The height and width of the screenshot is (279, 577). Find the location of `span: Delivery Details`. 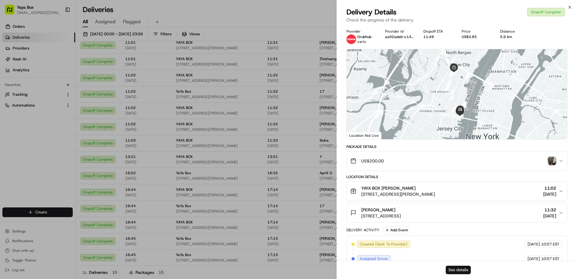

span: Delivery Details is located at coordinates (371, 12).